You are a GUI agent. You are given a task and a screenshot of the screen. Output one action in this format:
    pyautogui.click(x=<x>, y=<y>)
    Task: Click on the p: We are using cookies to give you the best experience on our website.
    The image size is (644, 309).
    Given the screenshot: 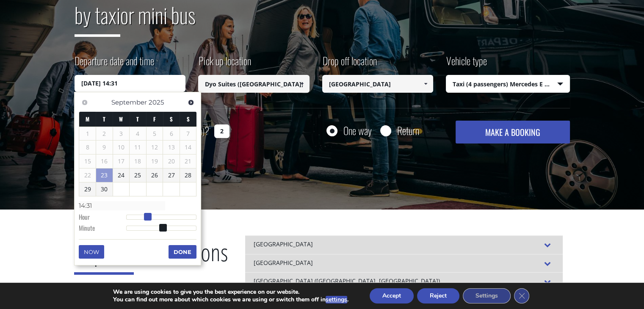 What is the action you would take?
    pyautogui.click(x=231, y=291)
    